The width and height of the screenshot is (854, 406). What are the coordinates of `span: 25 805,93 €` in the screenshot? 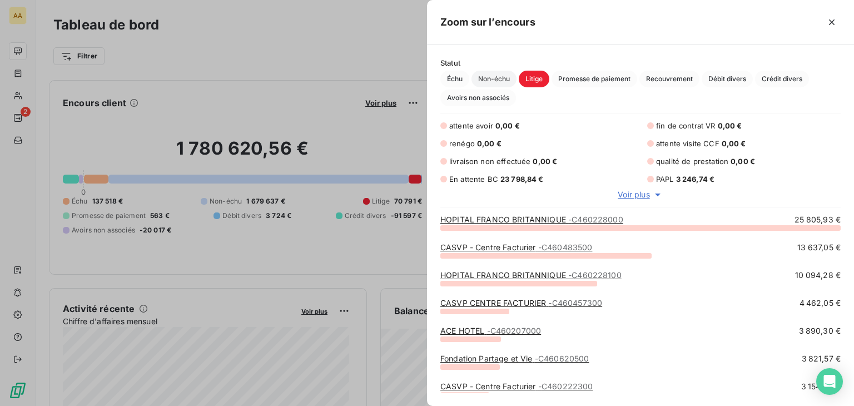 It's located at (817, 219).